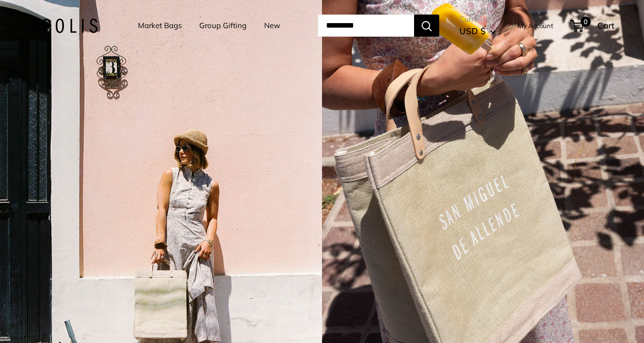 The image size is (644, 343). I want to click on a: 0 Cart, so click(592, 26).